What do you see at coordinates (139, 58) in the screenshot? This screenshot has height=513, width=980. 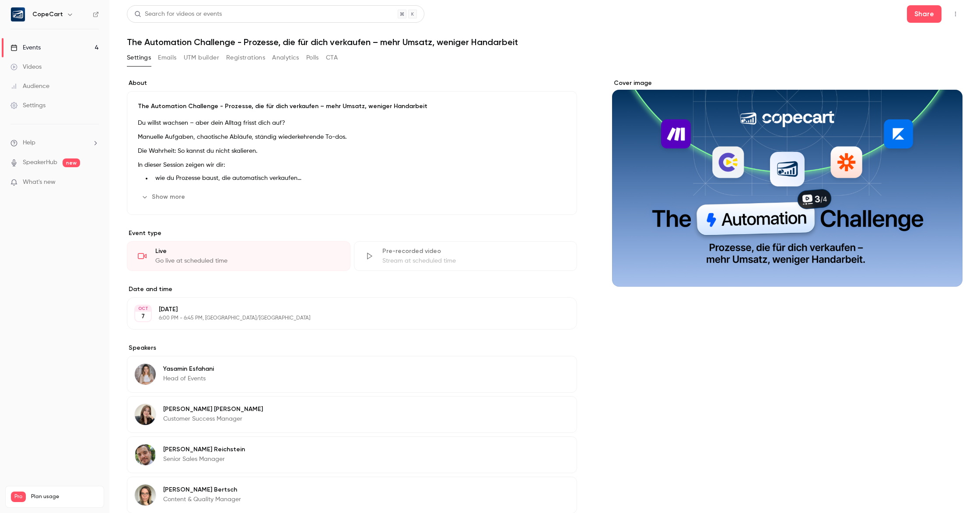 I see `button: Settings` at bounding box center [139, 58].